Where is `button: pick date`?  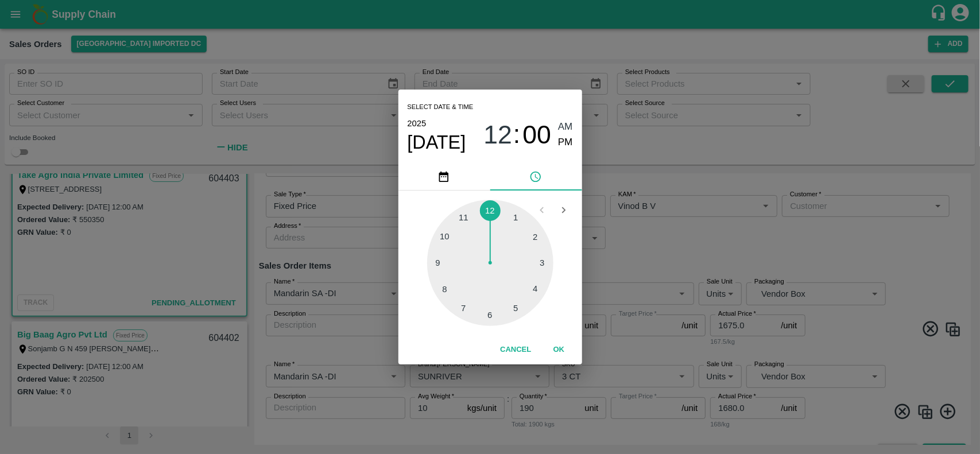
button: pick date is located at coordinates (445, 177).